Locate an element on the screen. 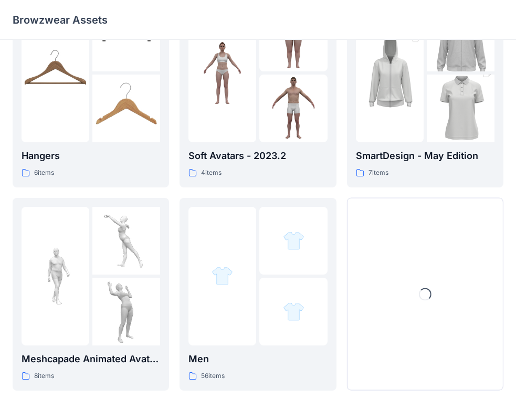  p: 8 items is located at coordinates (44, 376).